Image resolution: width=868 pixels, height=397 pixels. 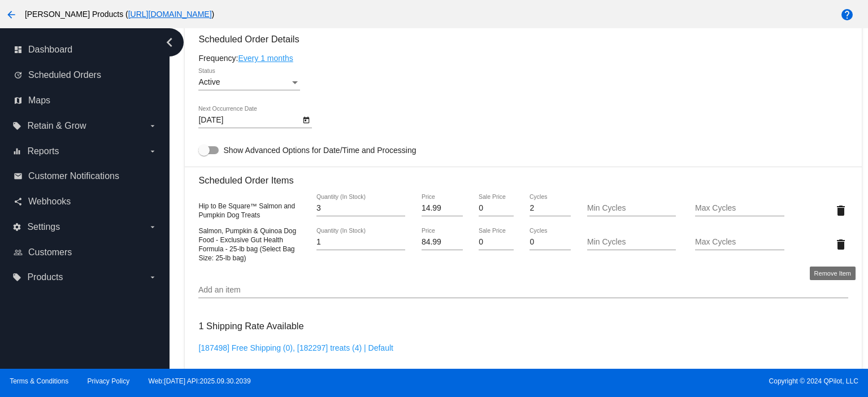 I want to click on mat-select: Status, so click(x=249, y=83).